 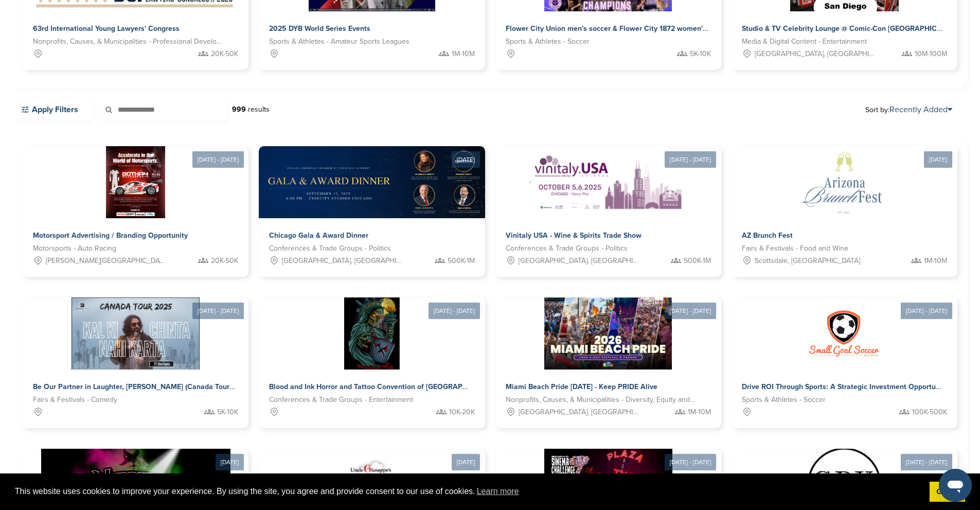 What do you see at coordinates (921, 109) in the screenshot?
I see `a: Recently Added` at bounding box center [921, 109].